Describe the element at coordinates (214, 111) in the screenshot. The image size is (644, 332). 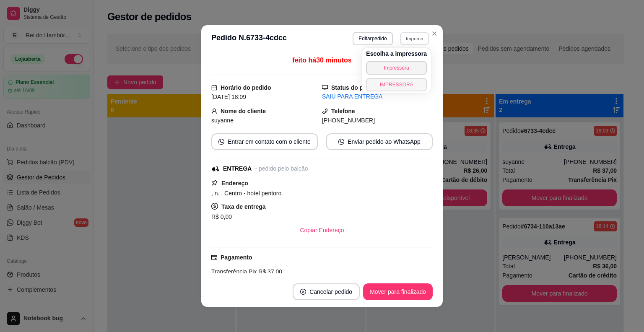
I see `span: user` at that location.